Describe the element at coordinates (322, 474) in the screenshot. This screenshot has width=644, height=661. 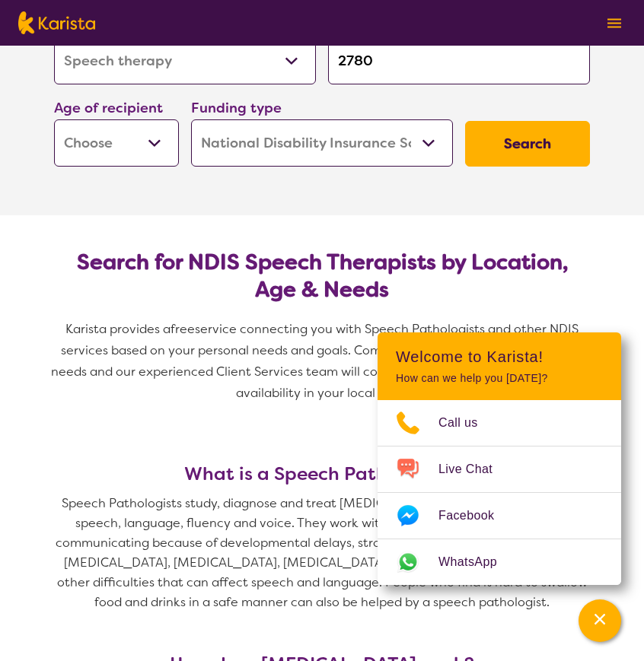
I see `h3: What is a Speech Pathologist?` at that location.